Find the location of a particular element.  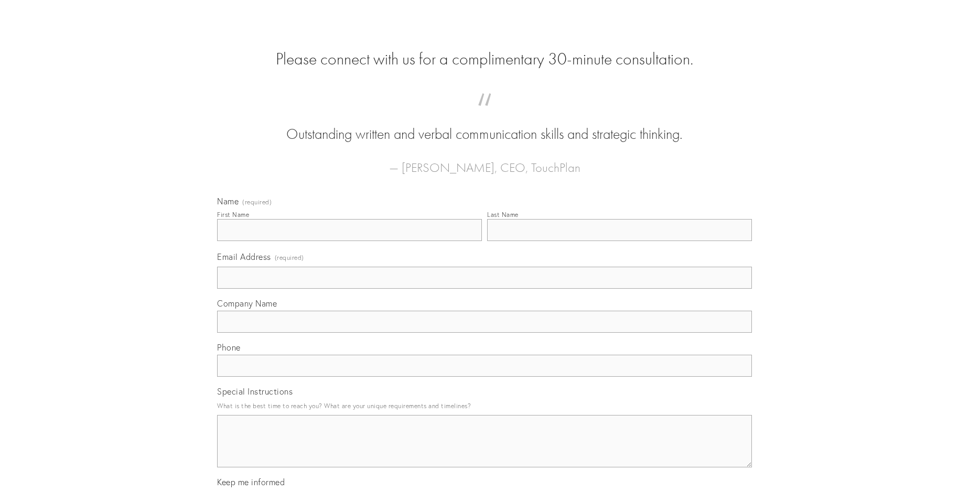

blockquote: Outstanding written and verbal communication skills and strategic thinking. is located at coordinates (484, 124).